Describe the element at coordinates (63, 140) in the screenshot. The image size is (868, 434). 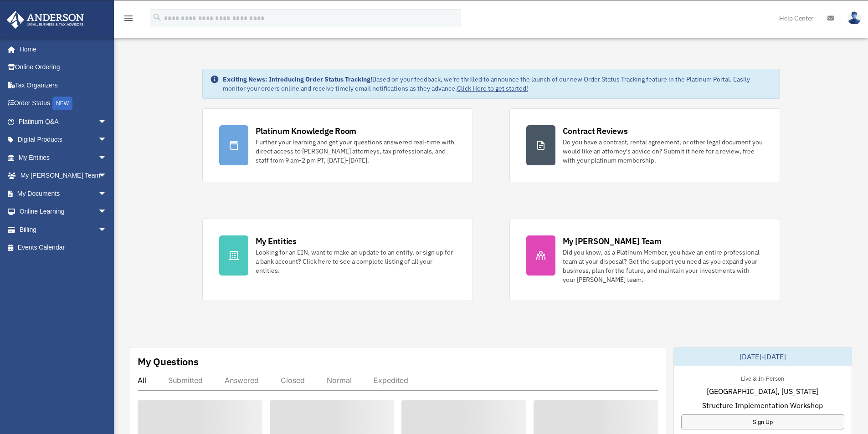
I see `a: Digital Productsarrow_drop_down` at that location.